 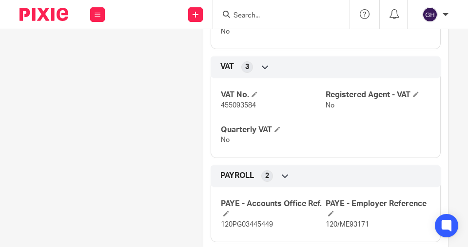 What do you see at coordinates (273, 95) in the screenshot?
I see `h4: VAT No.` at bounding box center [273, 95].